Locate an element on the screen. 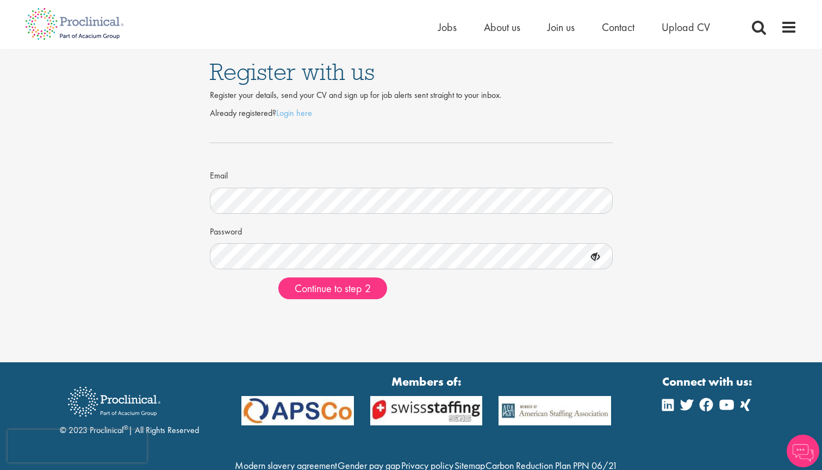 The height and width of the screenshot is (470, 822). span: Upload CV is located at coordinates (686, 27).